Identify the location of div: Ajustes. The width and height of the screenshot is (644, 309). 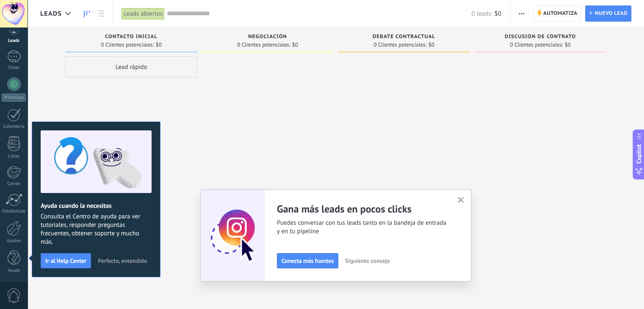
(14, 241).